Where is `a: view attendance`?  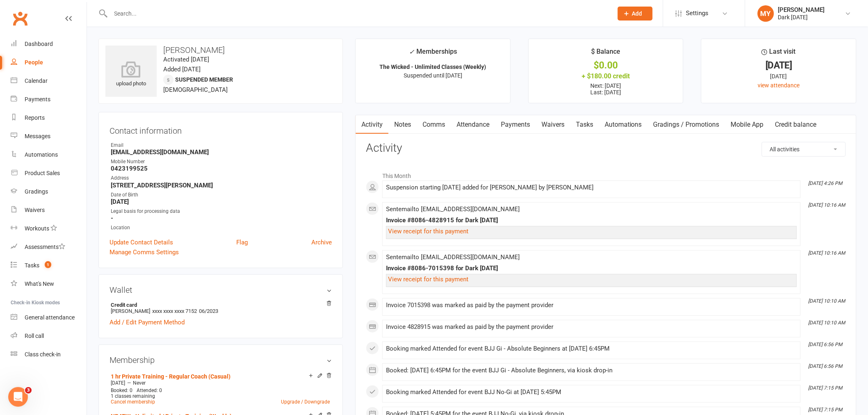
a: view attendance is located at coordinates (779, 85).